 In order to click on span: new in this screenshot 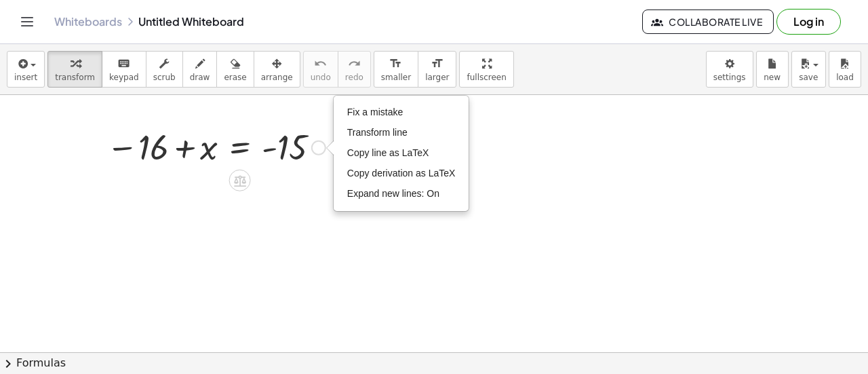, I will do `click(772, 78)`.